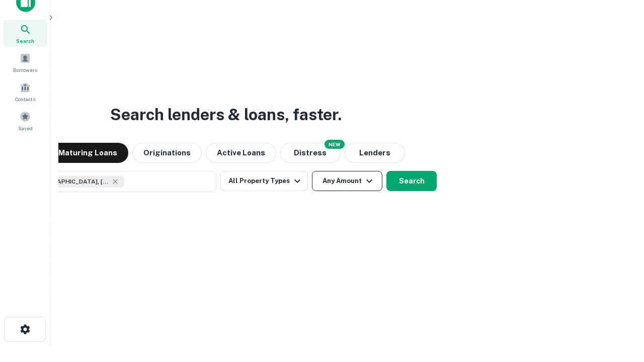 This screenshot has width=644, height=362. I want to click on a: Saved, so click(25, 121).